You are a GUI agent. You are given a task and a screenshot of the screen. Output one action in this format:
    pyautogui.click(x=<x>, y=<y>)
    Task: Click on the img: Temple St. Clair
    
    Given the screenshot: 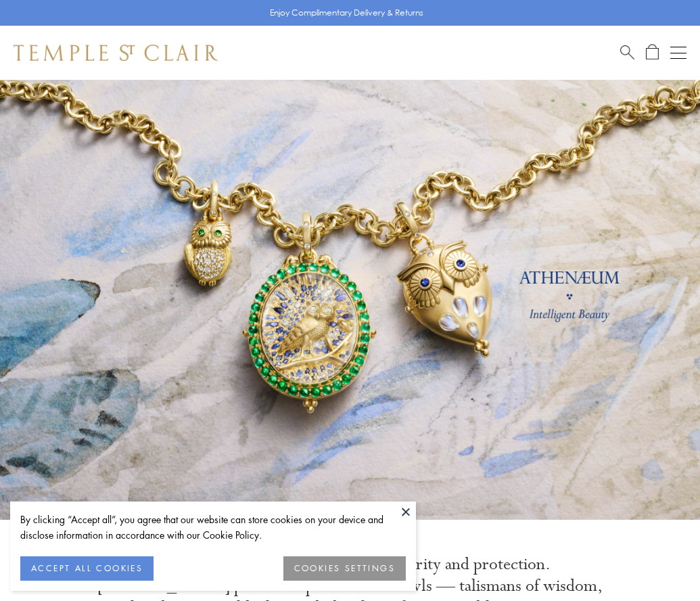 What is the action you would take?
    pyautogui.click(x=116, y=53)
    